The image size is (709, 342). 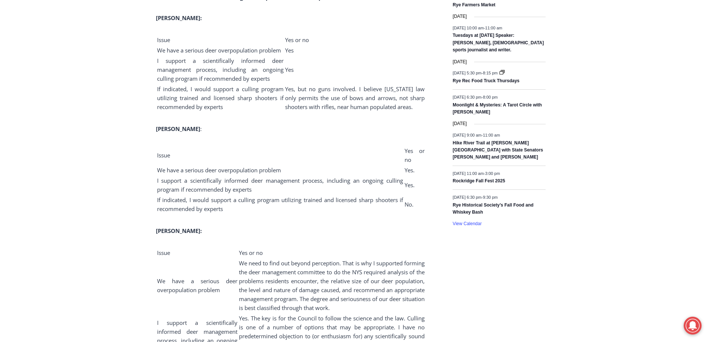 I want to click on a: View Calendar, so click(x=467, y=224).